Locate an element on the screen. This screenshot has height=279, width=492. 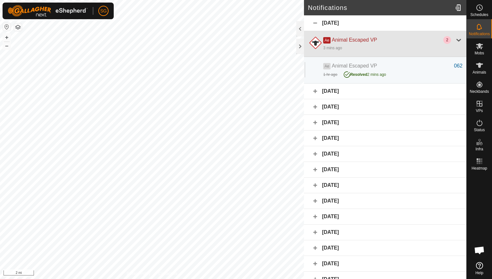
button: Map Layers is located at coordinates (18, 27).